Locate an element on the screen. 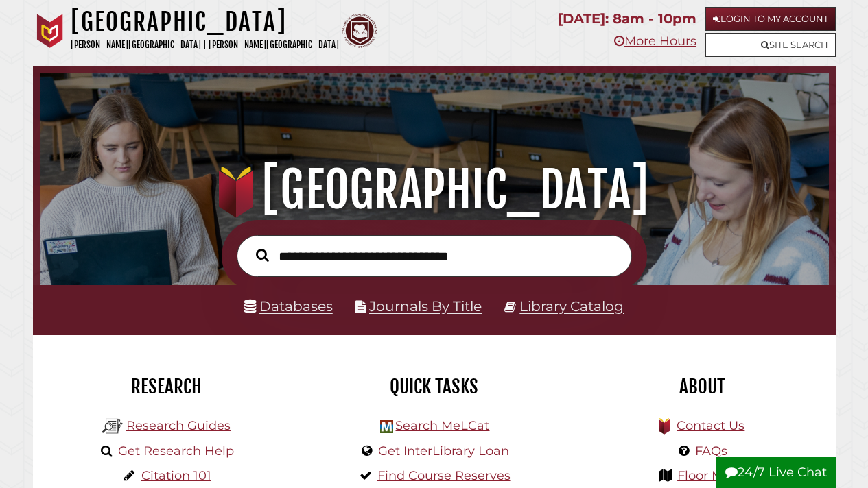  h2: About is located at coordinates (702, 387).